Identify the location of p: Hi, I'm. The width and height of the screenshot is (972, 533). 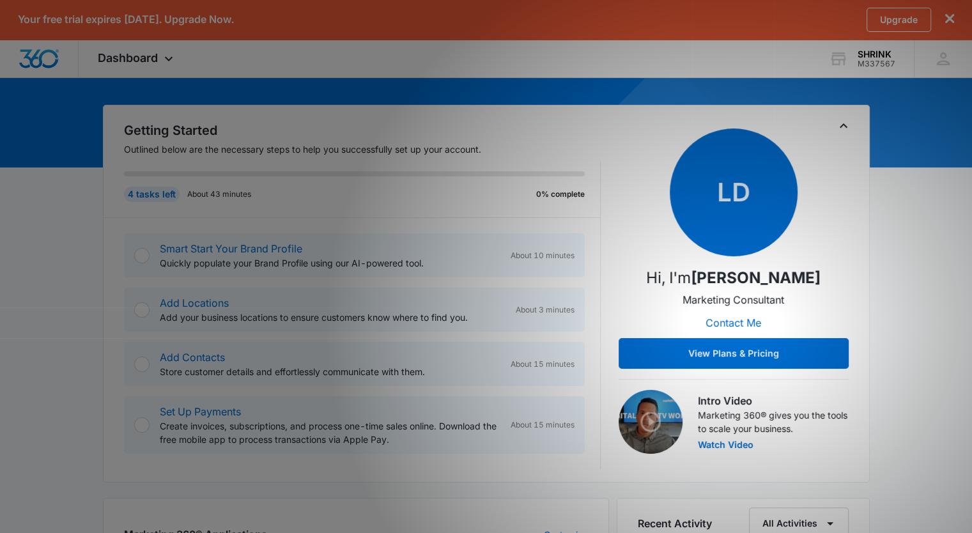
(733, 278).